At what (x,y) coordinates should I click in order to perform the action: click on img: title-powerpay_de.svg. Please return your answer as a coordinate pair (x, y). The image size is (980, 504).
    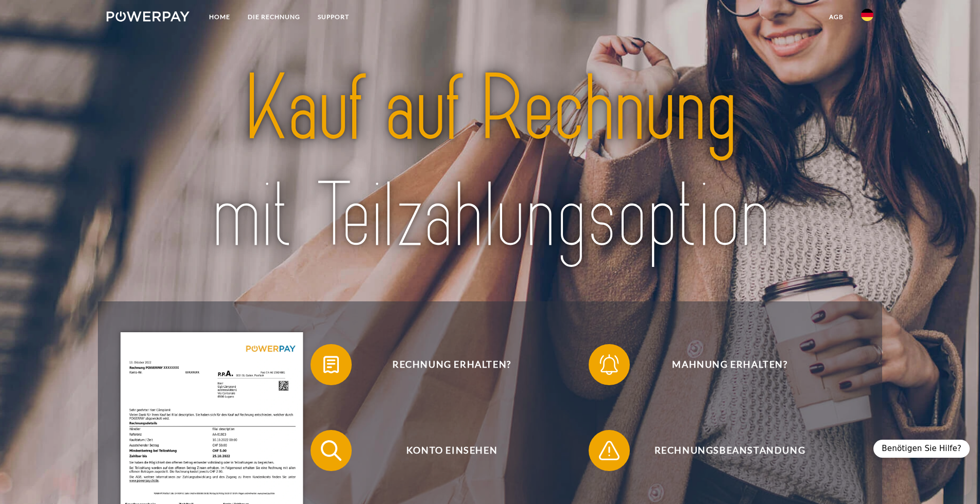
    Looking at the image, I should click on (490, 162).